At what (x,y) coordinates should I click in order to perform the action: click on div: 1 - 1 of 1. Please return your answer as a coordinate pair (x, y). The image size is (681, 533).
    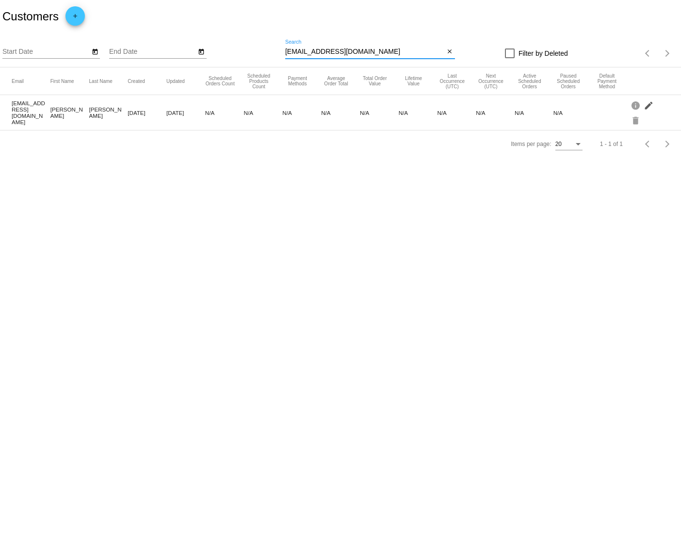
    Looking at the image, I should click on (611, 144).